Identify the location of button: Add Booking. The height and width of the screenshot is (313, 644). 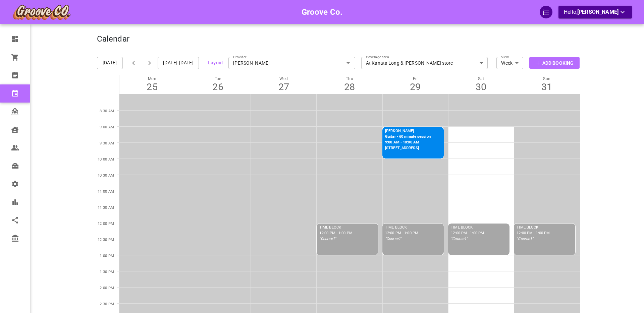
(554, 63).